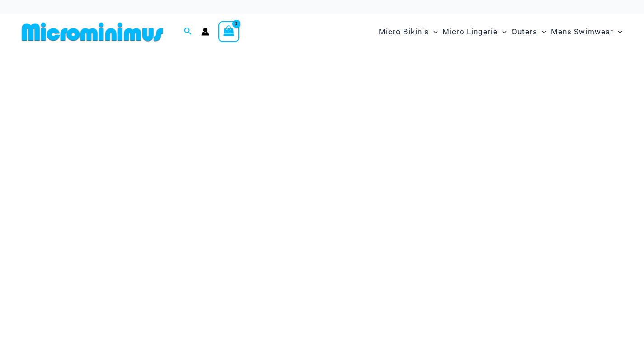  What do you see at coordinates (92, 32) in the screenshot?
I see `img: MM SHOP LOGO FLAT` at bounding box center [92, 32].